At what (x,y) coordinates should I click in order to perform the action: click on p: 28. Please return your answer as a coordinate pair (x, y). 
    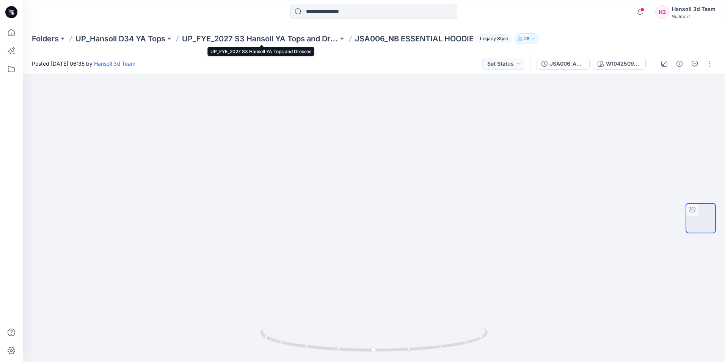
    Looking at the image, I should click on (527, 39).